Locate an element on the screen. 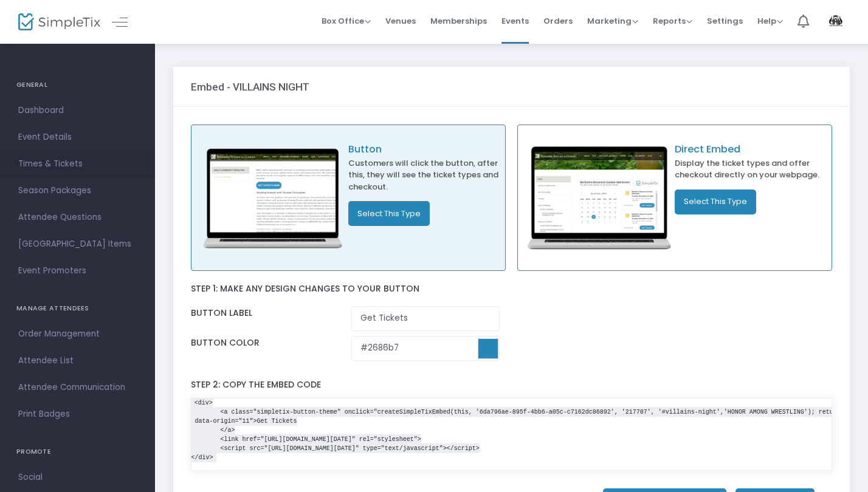 Image resolution: width=868 pixels, height=492 pixels. span: Event Details is located at coordinates (77, 137).